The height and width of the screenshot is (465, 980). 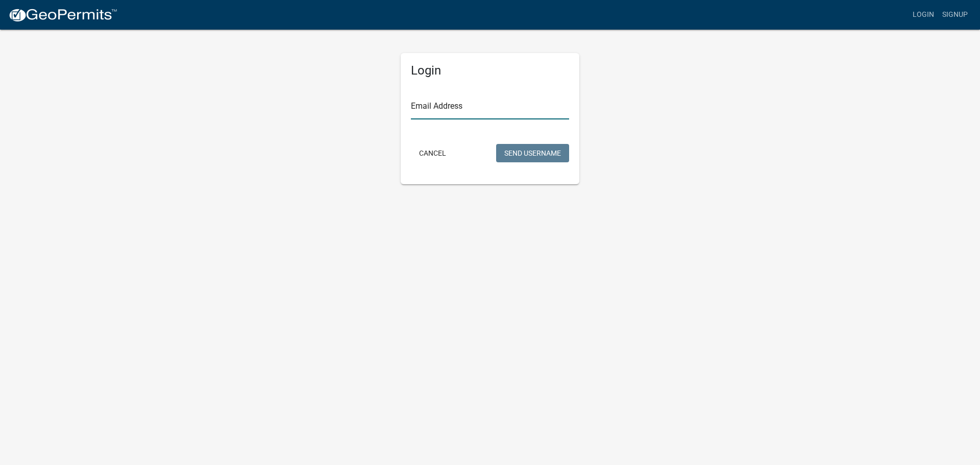 What do you see at coordinates (490, 70) in the screenshot?
I see `h5: Login` at bounding box center [490, 70].